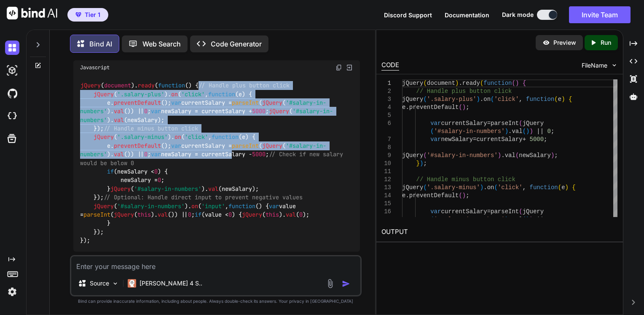 The image size is (644, 315). What do you see at coordinates (390, 66) in the screenshot?
I see `div: CODE` at bounding box center [390, 66].